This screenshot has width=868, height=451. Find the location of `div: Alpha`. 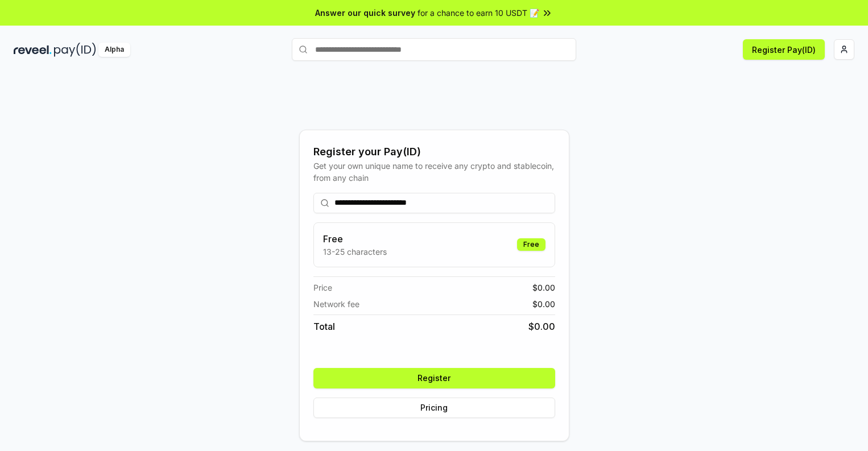

div: Alpha is located at coordinates (114, 49).